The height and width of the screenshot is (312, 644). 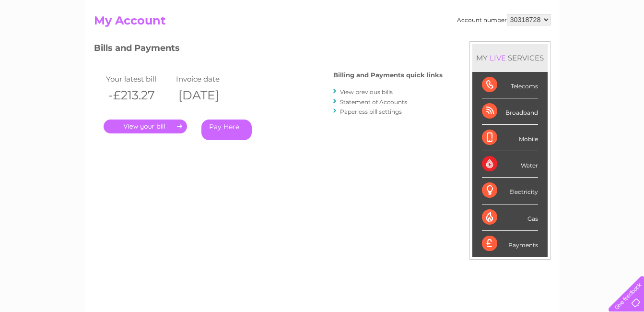 I want to click on div: MY SERVICES, so click(x=510, y=58).